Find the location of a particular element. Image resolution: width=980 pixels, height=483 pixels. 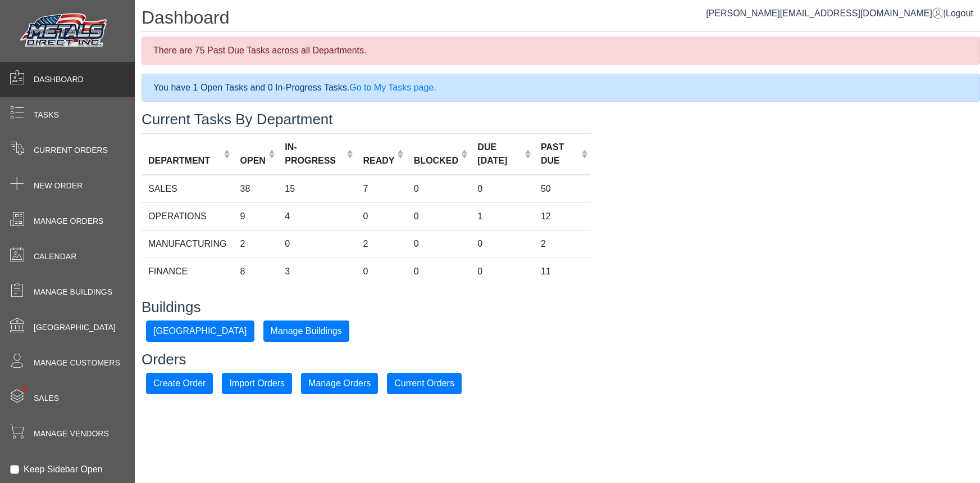

span: Manage Orders is located at coordinates (69, 221).